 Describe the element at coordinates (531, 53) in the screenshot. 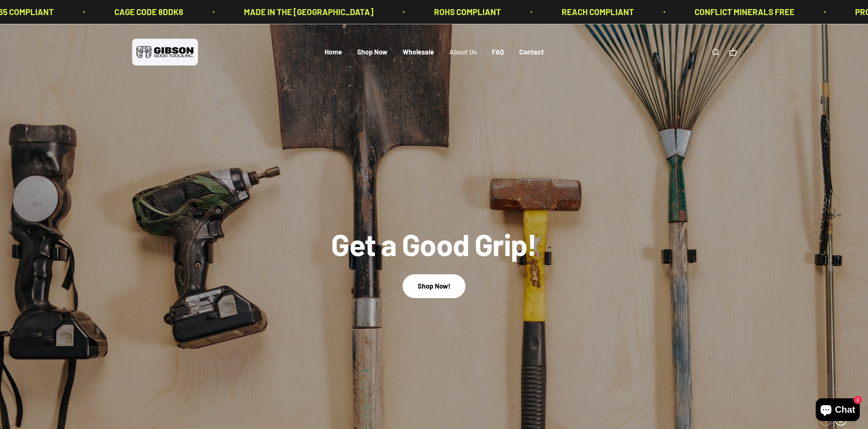

I see `a: Contact` at that location.